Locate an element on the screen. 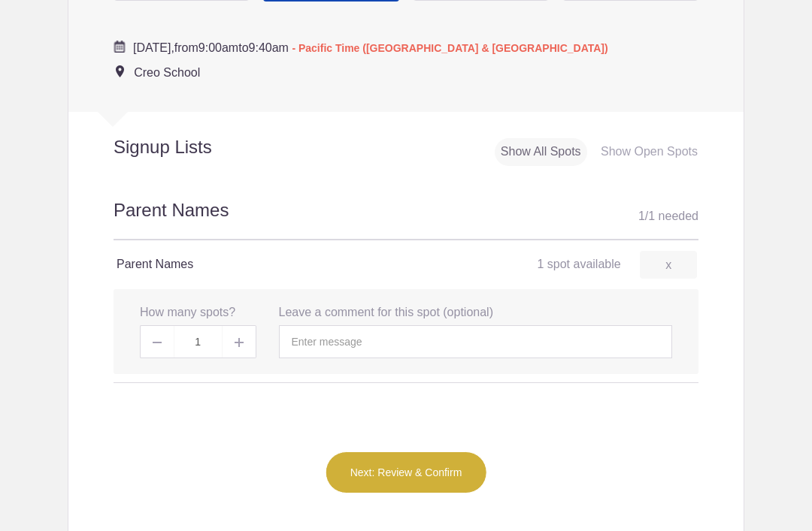  span: 9:40am is located at coordinates (268, 48).